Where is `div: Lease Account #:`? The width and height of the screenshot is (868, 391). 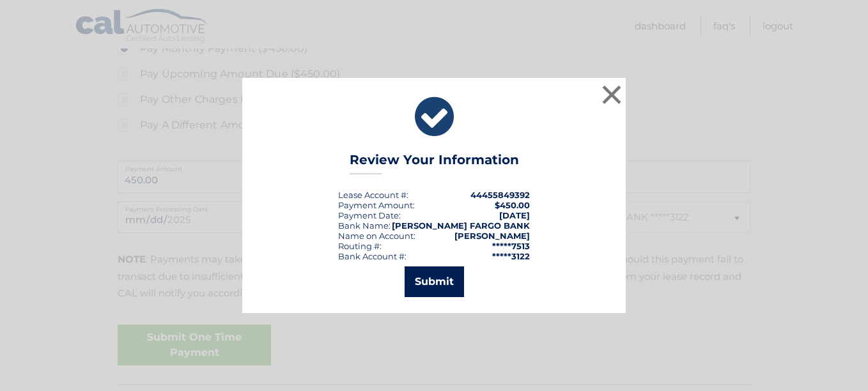 div: Lease Account #: is located at coordinates (373, 195).